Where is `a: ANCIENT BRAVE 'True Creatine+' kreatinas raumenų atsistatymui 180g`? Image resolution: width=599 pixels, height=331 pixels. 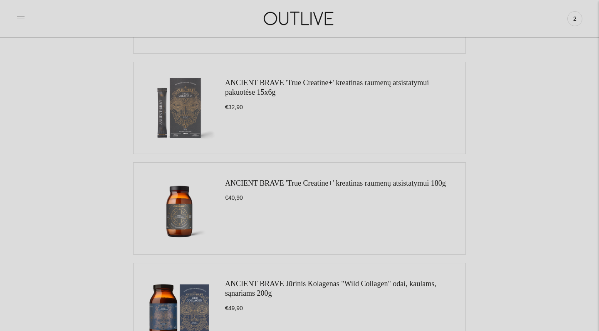 a: ANCIENT BRAVE 'True Creatine+' kreatinas raumenų atsistatymui 180g is located at coordinates (335, 183).